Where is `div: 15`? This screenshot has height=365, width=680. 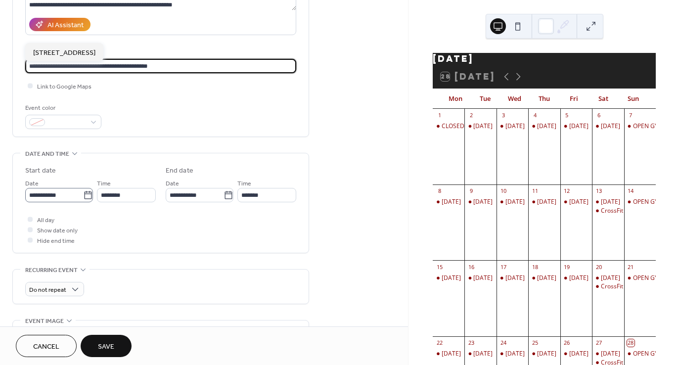 div: 15 is located at coordinates (439, 266).